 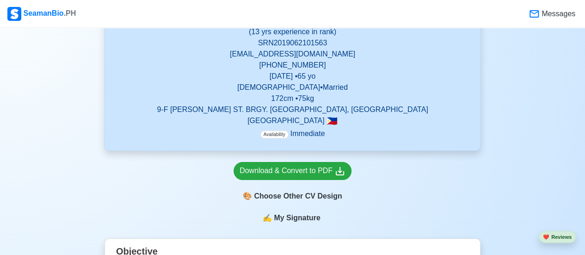 I want to click on p: SRN 2019062101563, so click(x=292, y=43).